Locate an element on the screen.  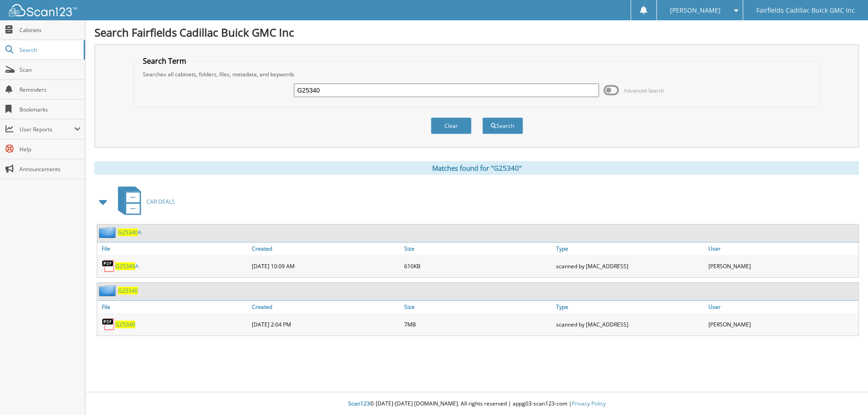
span: Scan123 is located at coordinates (359, 403).